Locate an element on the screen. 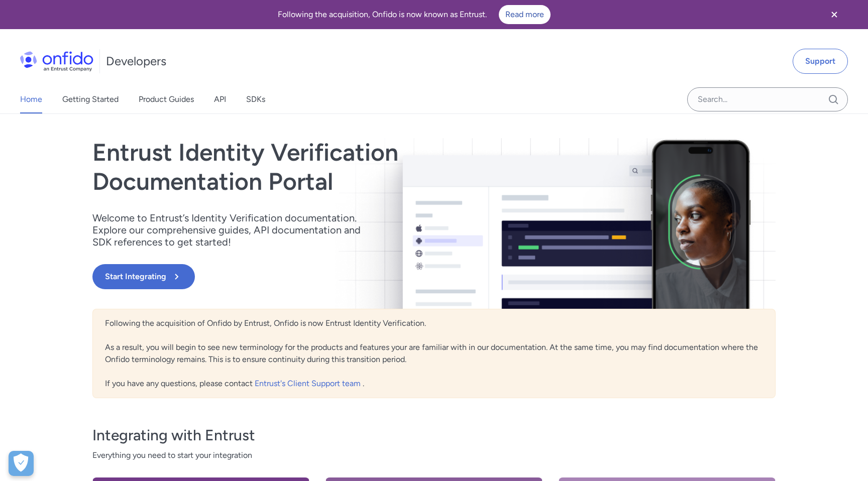 The width and height of the screenshot is (868, 481). a: Getting Started is located at coordinates (91, 99).